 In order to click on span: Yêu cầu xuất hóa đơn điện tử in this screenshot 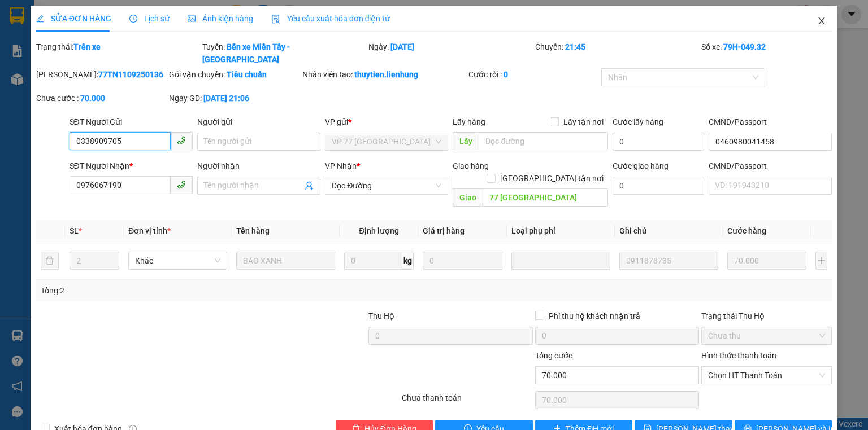, I will do `click(331, 19)`.